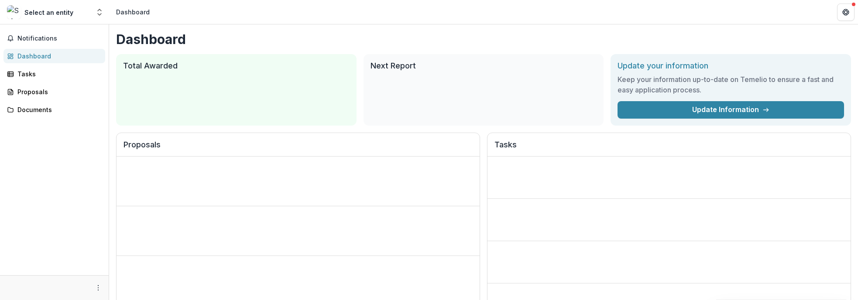 This screenshot has height=300, width=858. What do you see at coordinates (99, 12) in the screenshot?
I see `button: Open entity switcher` at bounding box center [99, 12].